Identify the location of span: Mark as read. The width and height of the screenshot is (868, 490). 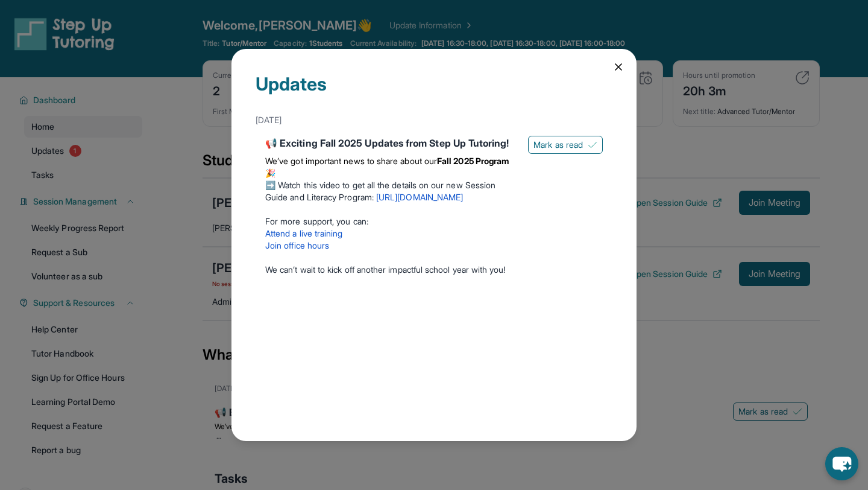
(558, 145).